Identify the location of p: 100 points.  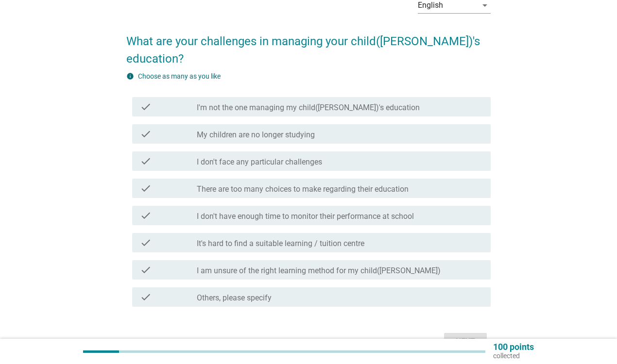
(514, 347).